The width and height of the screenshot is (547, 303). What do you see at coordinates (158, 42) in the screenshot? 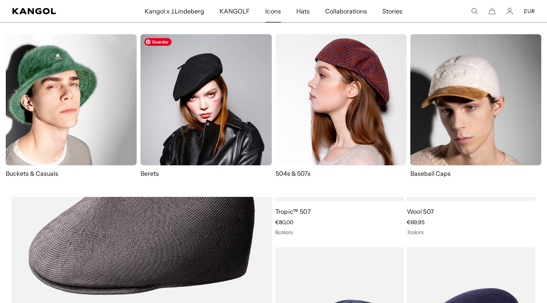
I see `span: Guardar` at bounding box center [158, 42].